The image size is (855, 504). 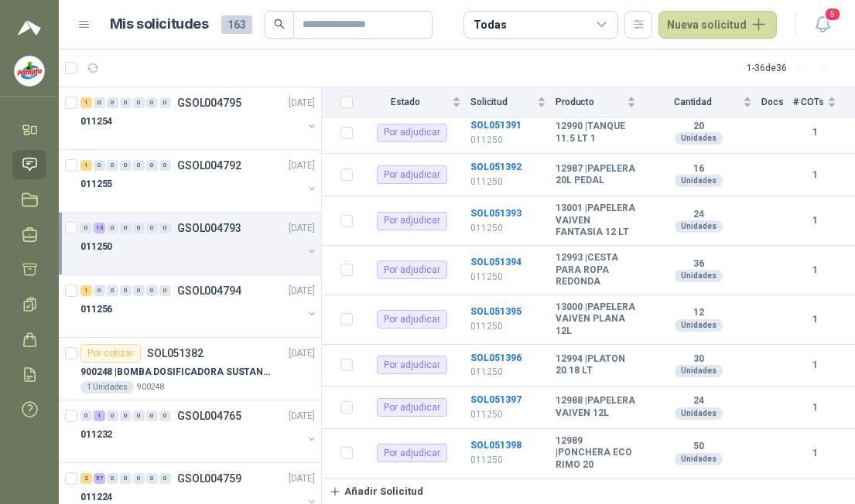 I want to click on div: 1 Unidades, so click(x=106, y=388).